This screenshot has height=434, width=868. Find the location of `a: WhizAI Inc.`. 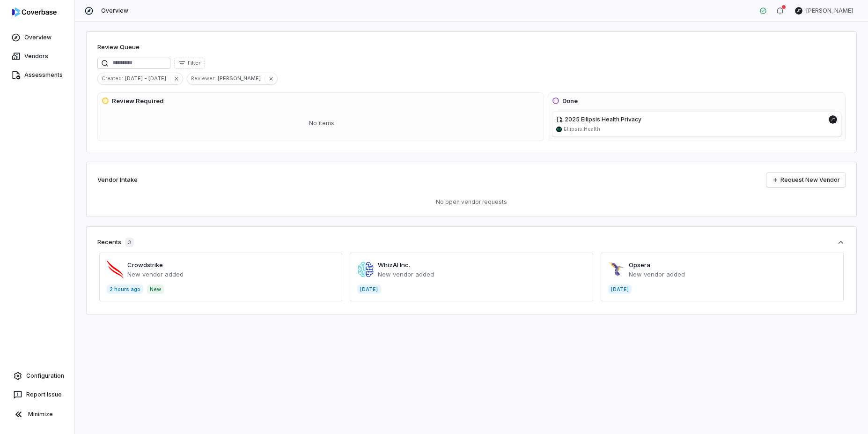

a: WhizAI Inc. is located at coordinates (394, 264).